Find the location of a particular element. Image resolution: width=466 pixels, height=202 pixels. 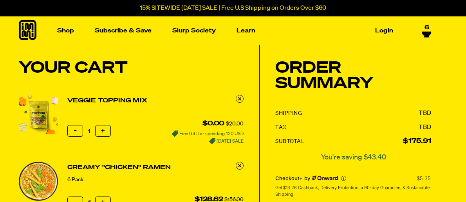

h1: Your Cart is located at coordinates (131, 69).